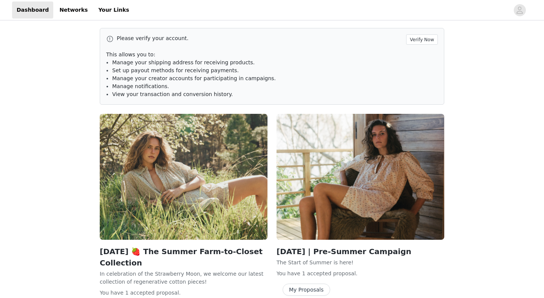 The height and width of the screenshot is (298, 544). Describe the element at coordinates (422, 39) in the screenshot. I see `button: Verify Now` at that location.